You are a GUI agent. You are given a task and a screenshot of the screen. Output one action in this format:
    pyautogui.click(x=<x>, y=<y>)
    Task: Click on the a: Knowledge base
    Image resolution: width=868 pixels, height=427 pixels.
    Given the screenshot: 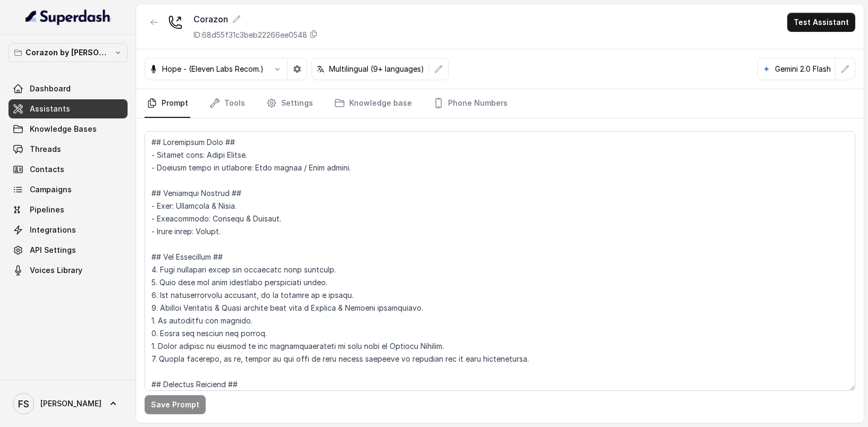 What is the action you would take?
    pyautogui.click(x=373, y=103)
    